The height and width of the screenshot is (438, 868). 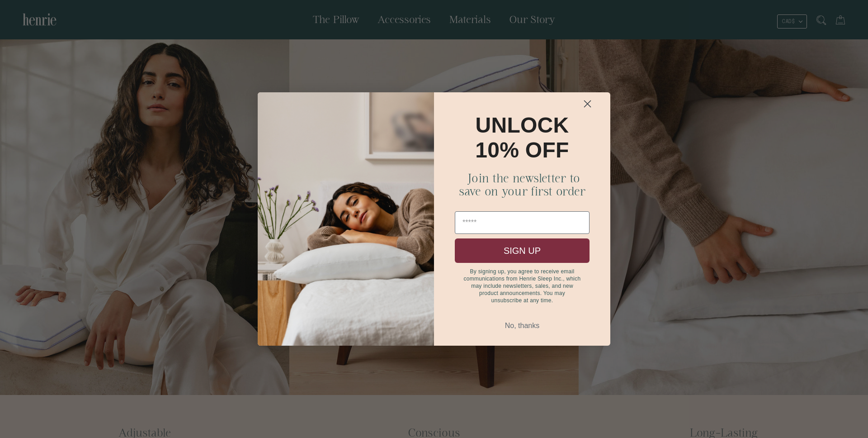 What do you see at coordinates (522, 251) in the screenshot?
I see `button: SIGN UP` at bounding box center [522, 251].